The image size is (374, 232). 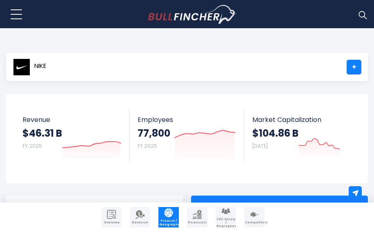 What do you see at coordinates (40, 66) in the screenshot?
I see `span: NIKE` at bounding box center [40, 66].